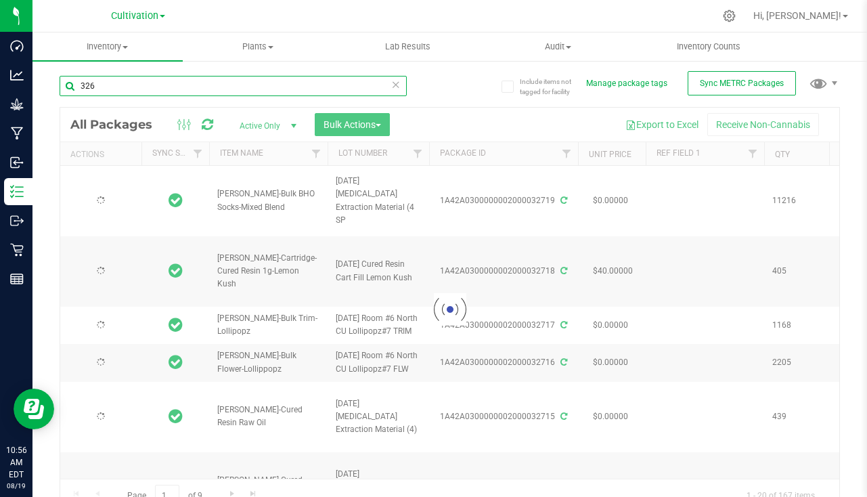  What do you see at coordinates (17, 192) in the screenshot?
I see `inline-svg: Inventory` at bounding box center [17, 192].